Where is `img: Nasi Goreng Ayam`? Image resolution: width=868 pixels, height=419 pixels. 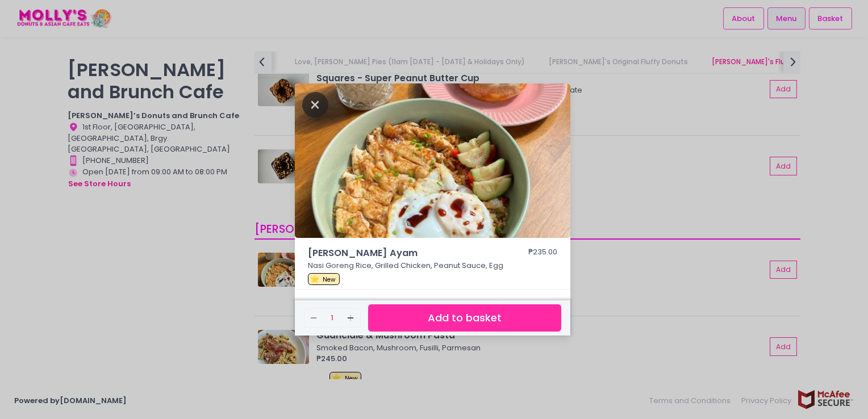
img: Nasi Goreng Ayam is located at coordinates (433, 160).